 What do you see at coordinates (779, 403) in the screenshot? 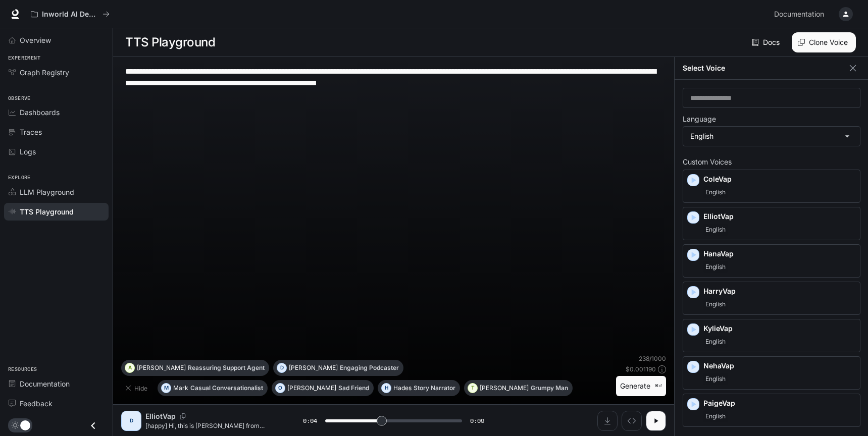
I see `p: PaigeVap` at bounding box center [779, 403].